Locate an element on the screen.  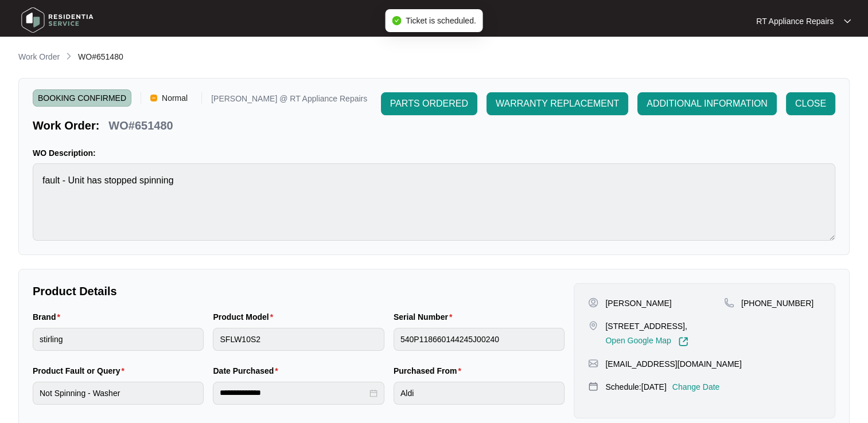
input: Purchased From is located at coordinates (479, 394).